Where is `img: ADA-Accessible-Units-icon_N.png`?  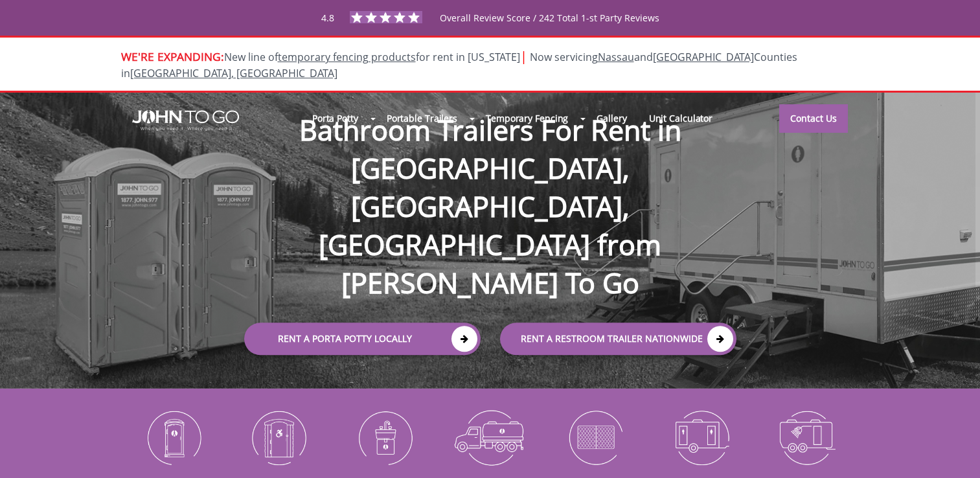 img: ADA-Accessible-Units-icon_N.png is located at coordinates (278, 437).